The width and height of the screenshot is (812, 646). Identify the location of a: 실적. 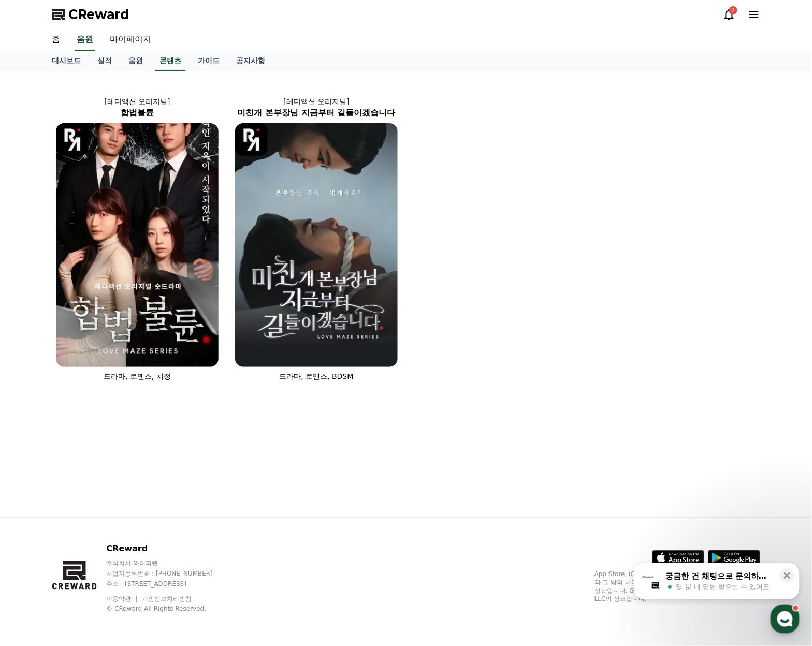
(104, 61).